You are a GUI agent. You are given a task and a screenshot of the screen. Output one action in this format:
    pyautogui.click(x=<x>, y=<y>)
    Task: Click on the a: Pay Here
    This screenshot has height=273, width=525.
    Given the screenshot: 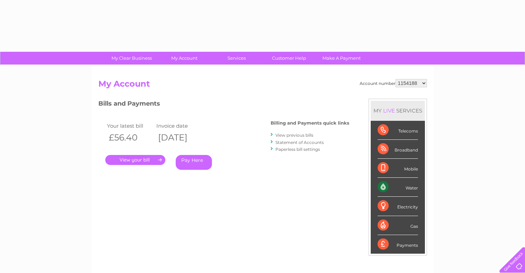 What is the action you would take?
    pyautogui.click(x=194, y=162)
    